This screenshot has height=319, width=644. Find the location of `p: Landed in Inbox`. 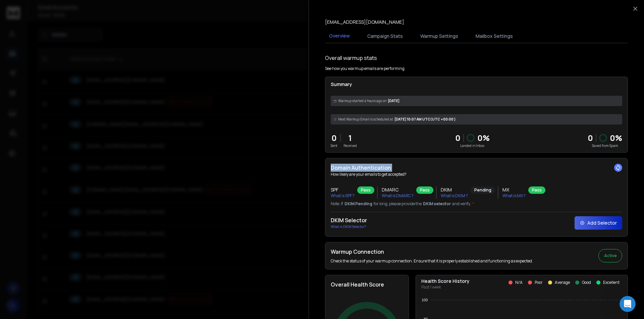

p: Landed in Inbox is located at coordinates (472, 146).